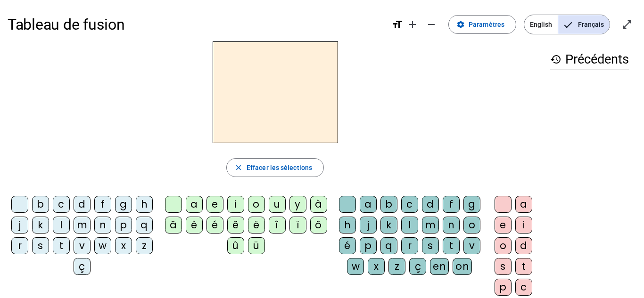 Image resolution: width=644 pixels, height=298 pixels. What do you see at coordinates (397, 24) in the screenshot?
I see `mat-icon: format_size` at bounding box center [397, 24].